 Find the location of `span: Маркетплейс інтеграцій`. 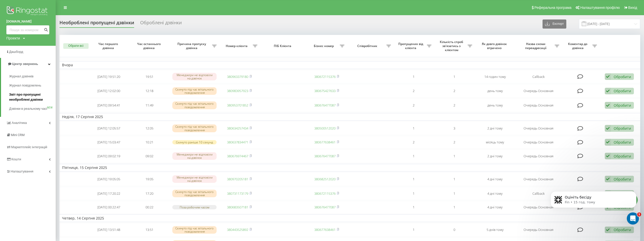

span: Маркетплейс інтеграцій is located at coordinates (29, 147).